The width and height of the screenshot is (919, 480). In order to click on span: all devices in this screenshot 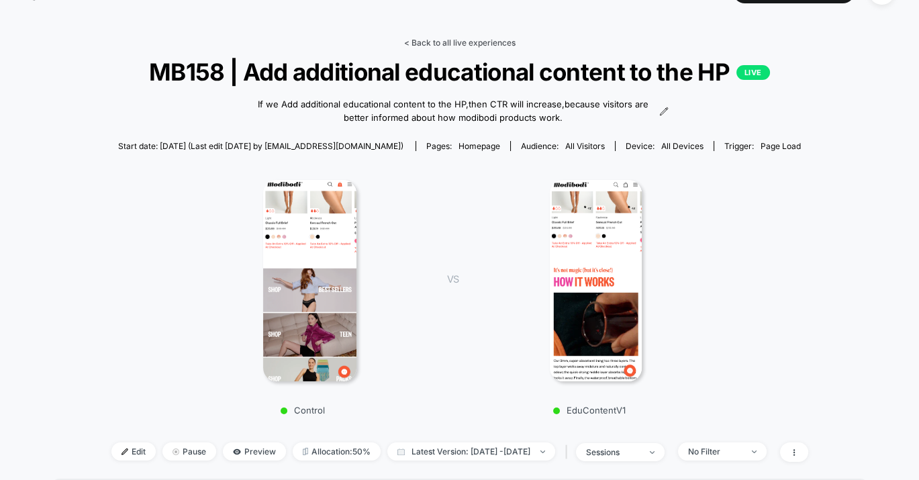, I will do `click(682, 146)`.